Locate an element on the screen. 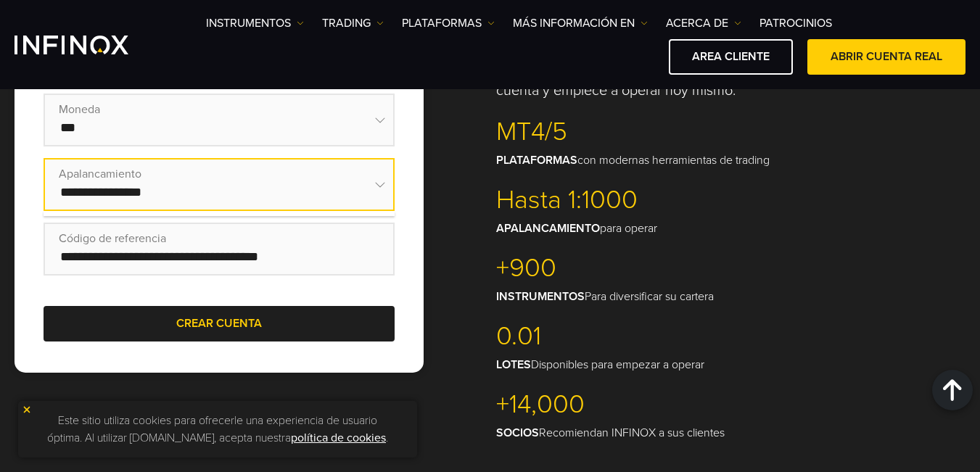  p: MT4/5 is located at coordinates (731, 132).